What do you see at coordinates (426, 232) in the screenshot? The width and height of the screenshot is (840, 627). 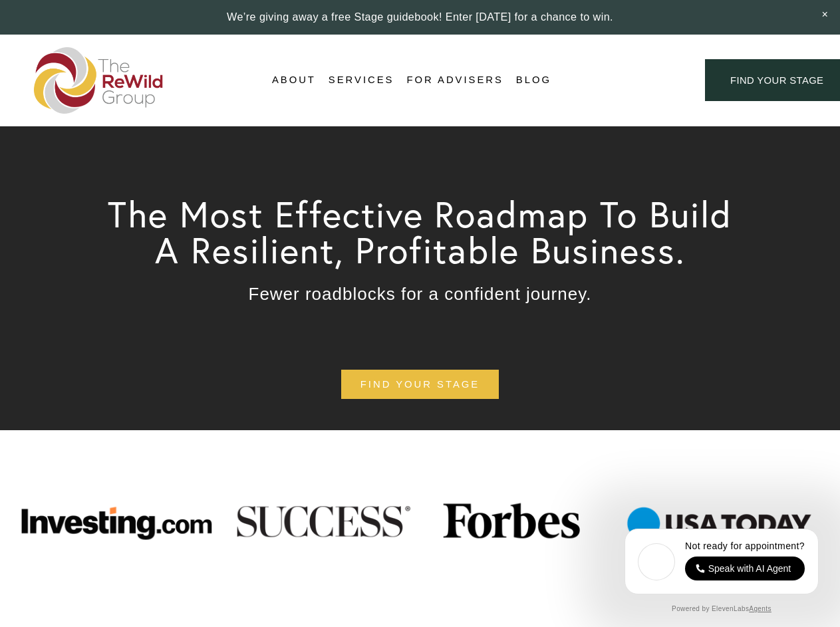 I see `span: The Most Effective Roadmap To Build A Resilient, Profitable Business.` at bounding box center [426, 232].